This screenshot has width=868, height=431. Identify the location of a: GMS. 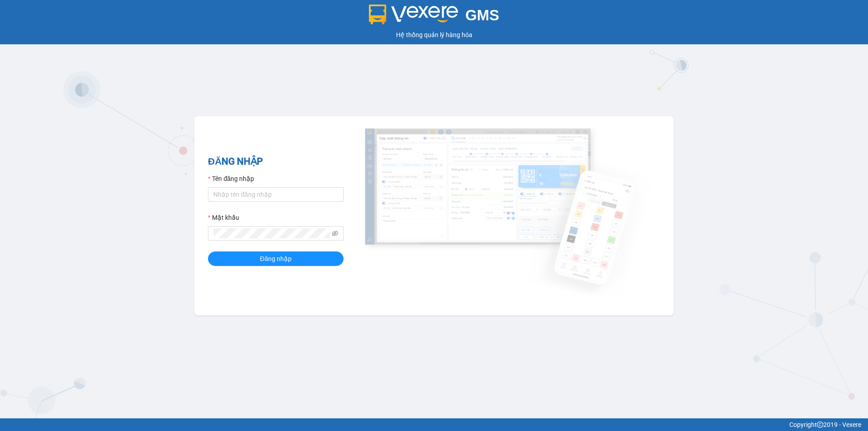
(434, 17).